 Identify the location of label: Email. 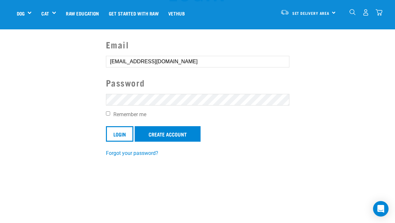
(198, 45).